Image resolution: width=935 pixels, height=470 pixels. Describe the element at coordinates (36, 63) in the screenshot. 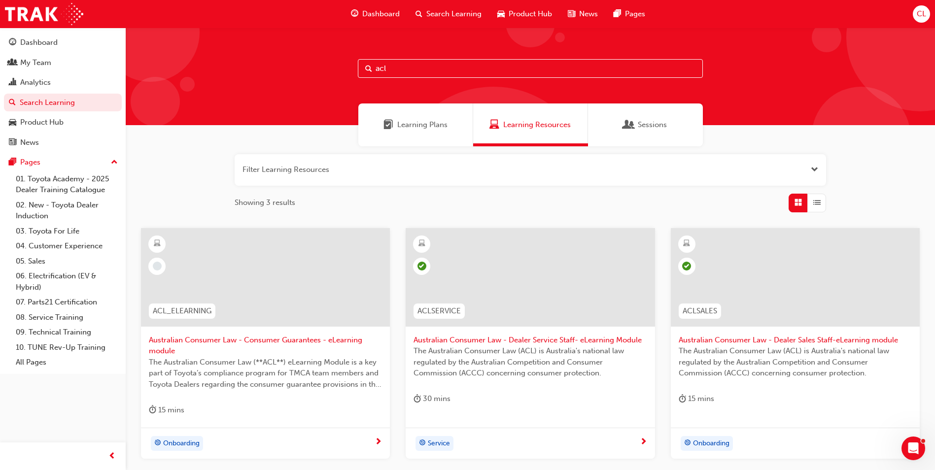

I see `div: My Team` at that location.